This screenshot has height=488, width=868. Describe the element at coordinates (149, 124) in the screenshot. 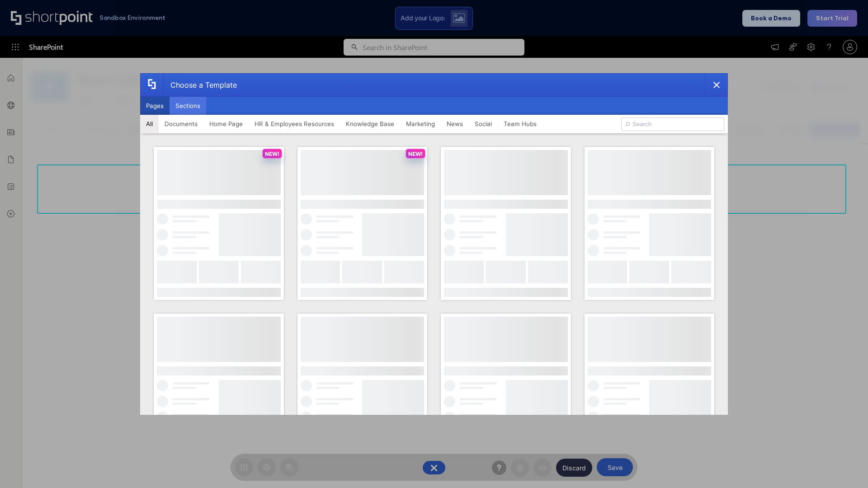

I see `button: All` at that location.